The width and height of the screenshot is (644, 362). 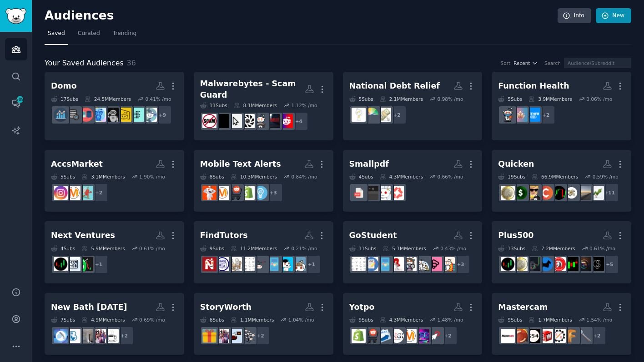 What do you see at coordinates (614, 16) in the screenshot?
I see `a: New` at bounding box center [614, 16].